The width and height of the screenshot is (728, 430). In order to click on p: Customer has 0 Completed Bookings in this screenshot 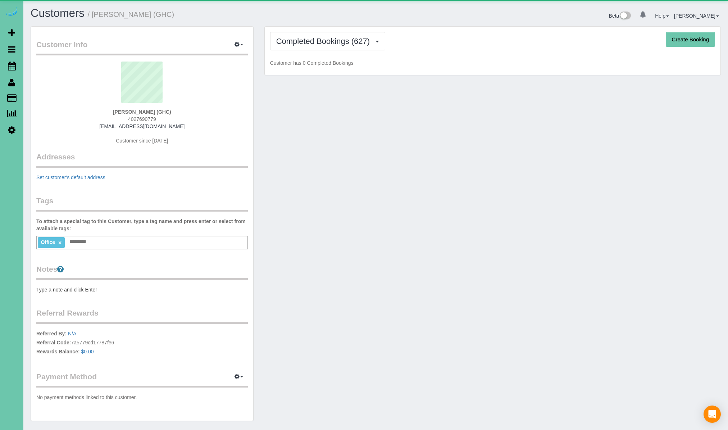, I will do `click(493, 63)`.